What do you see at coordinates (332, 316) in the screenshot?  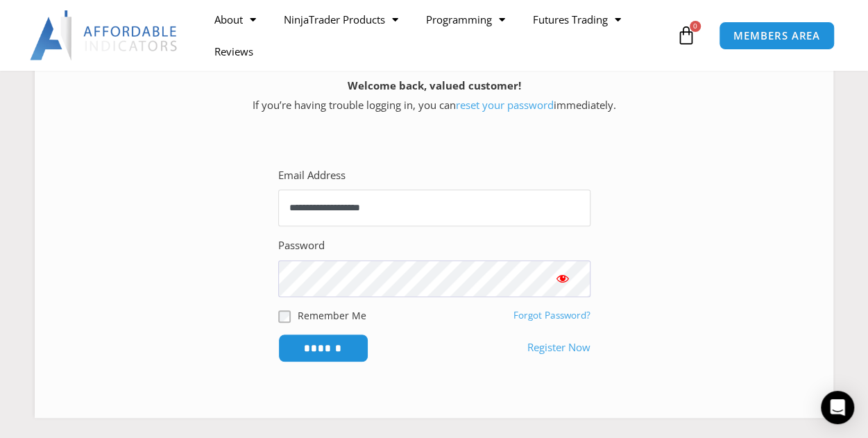 I see `label: Remember Me` at bounding box center [332, 316].